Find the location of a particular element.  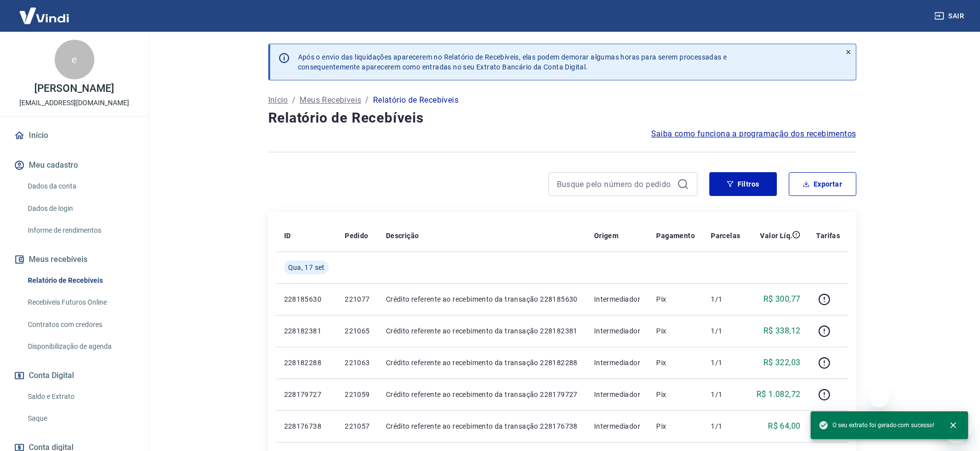

p: Relatório de Recebíveis is located at coordinates (415, 100).